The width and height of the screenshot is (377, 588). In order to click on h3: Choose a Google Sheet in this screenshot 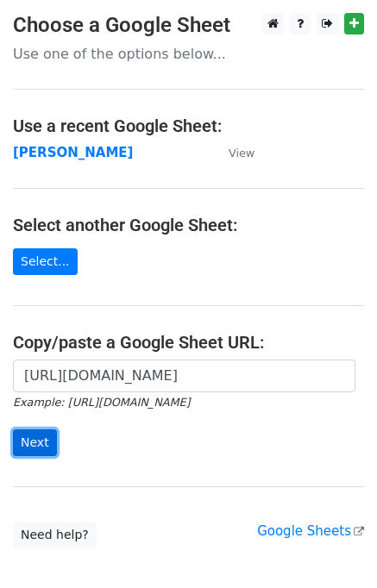, I will do `click(188, 25)`.